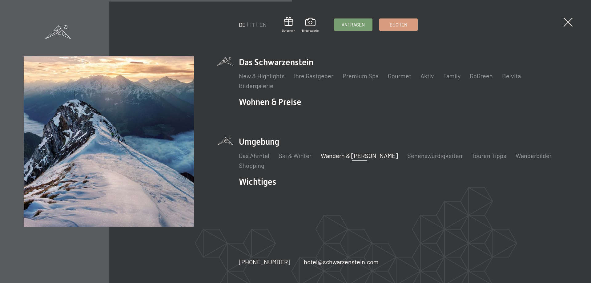  What do you see at coordinates (353, 25) in the screenshot?
I see `span: Anfragen` at bounding box center [353, 25].